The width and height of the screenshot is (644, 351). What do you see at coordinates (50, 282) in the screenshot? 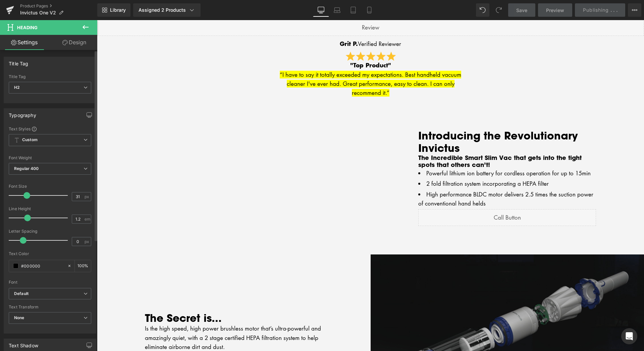
I see `div: Font` at bounding box center [50, 282].